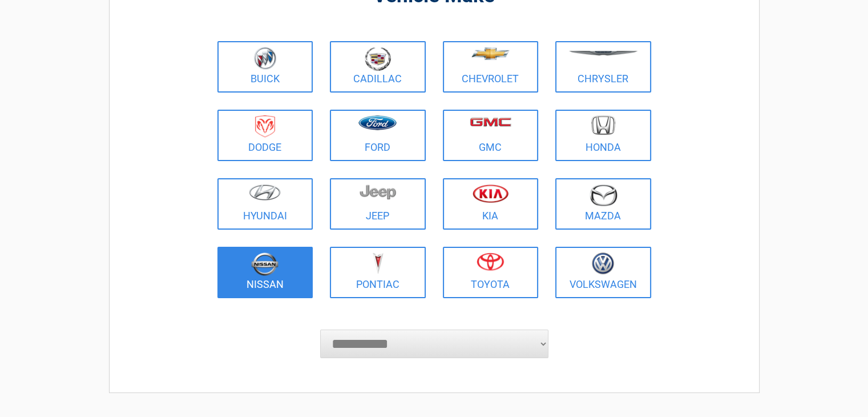 This screenshot has width=868, height=417. I want to click on img: cadillac, so click(378, 59).